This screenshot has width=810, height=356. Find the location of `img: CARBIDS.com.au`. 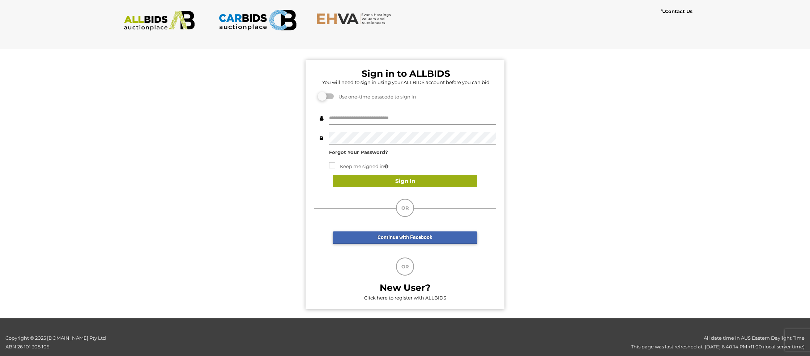

img: CARBIDS.com.au is located at coordinates (258, 20).